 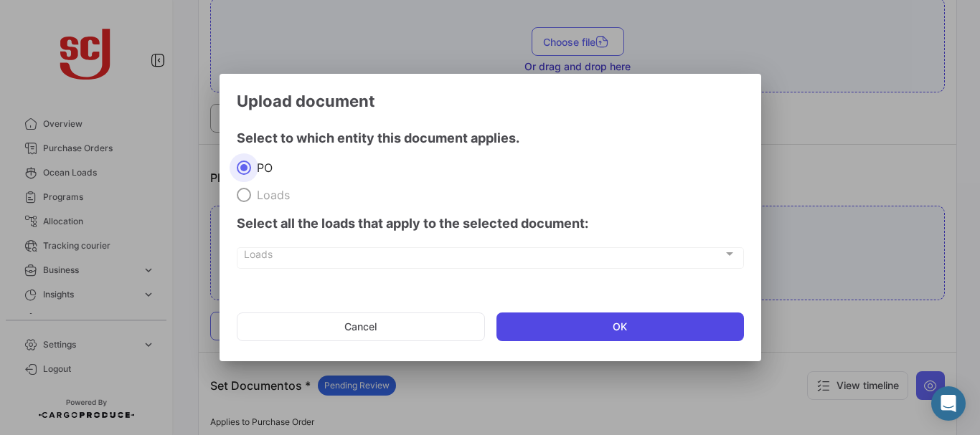 I want to click on span: PO, so click(x=262, y=168).